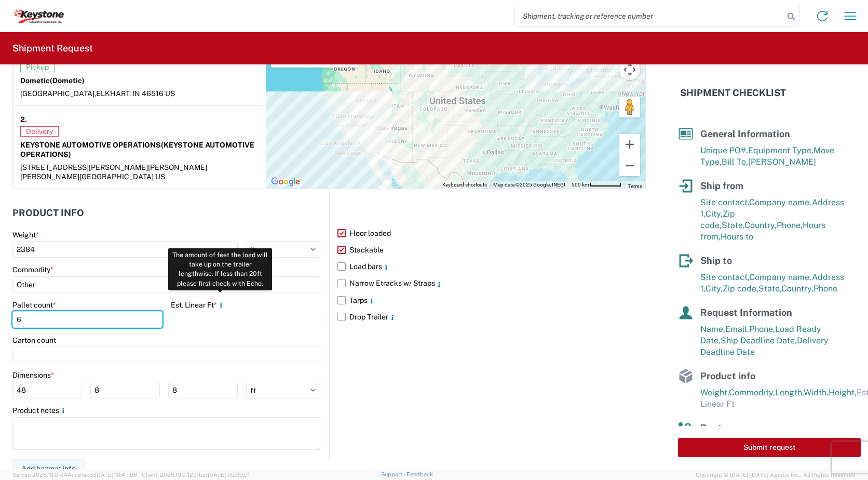  I want to click on button: Map camera controls, so click(630, 70).